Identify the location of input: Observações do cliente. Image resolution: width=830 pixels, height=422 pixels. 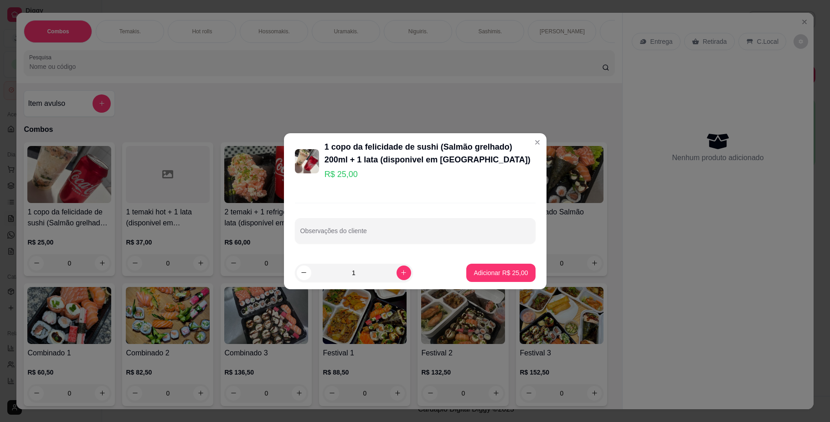
(415, 234).